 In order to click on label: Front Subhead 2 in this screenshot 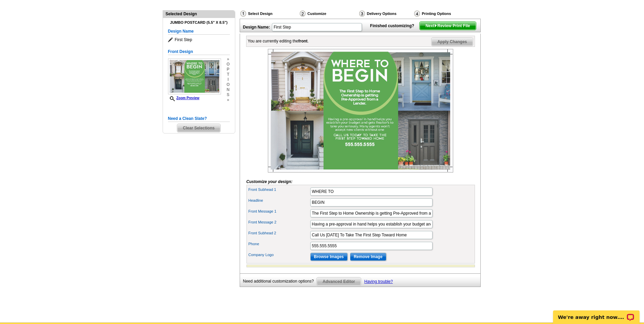, I will do `click(279, 233)`.